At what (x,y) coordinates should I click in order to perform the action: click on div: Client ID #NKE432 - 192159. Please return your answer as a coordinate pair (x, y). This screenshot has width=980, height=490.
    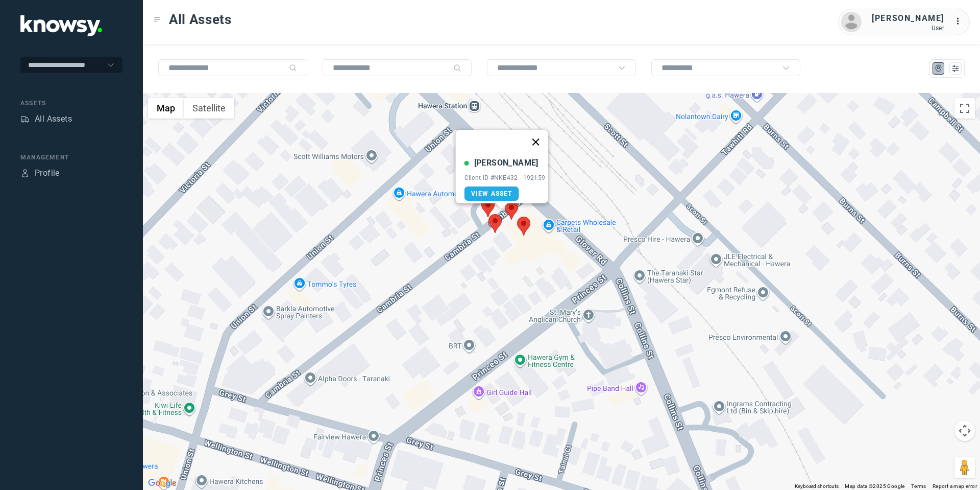
    Looking at the image, I should click on (505, 178).